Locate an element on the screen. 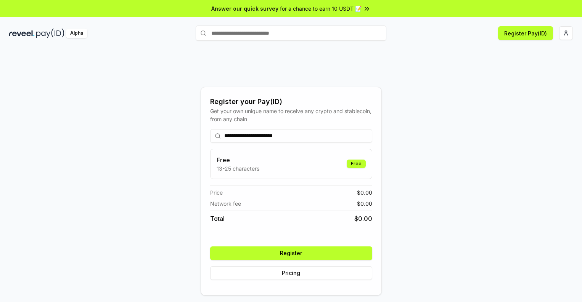 This screenshot has width=582, height=302. span: Answer our quick survey is located at coordinates (245, 8).